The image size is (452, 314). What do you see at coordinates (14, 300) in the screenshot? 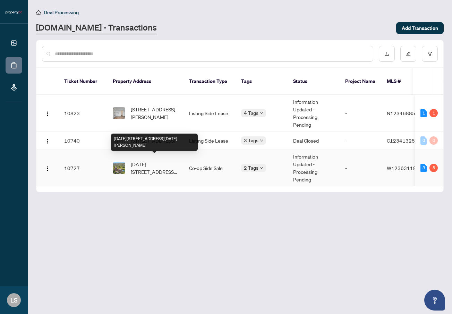
I see `span: LS` at bounding box center [14, 300].